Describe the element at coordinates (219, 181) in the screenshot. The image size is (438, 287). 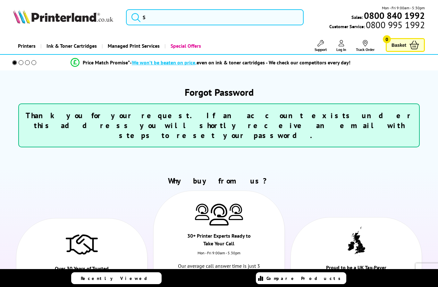
I see `h2: Why buy from us?` at that location.